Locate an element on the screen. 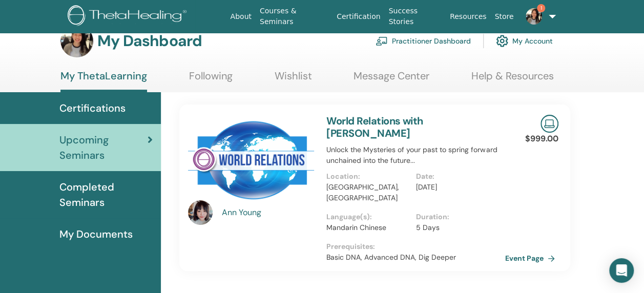 The image size is (644, 293). a: Message Center is located at coordinates (391, 79).